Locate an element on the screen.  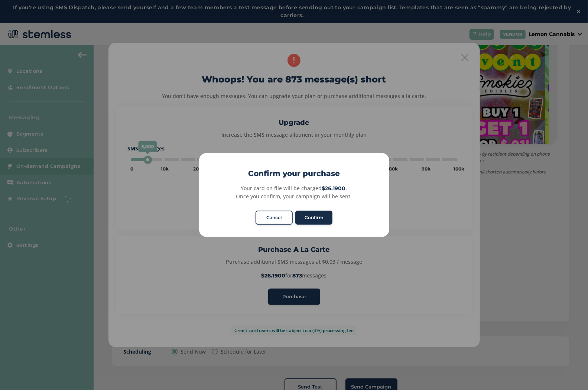
h2: Confirm your purchase is located at coordinates (294, 173).